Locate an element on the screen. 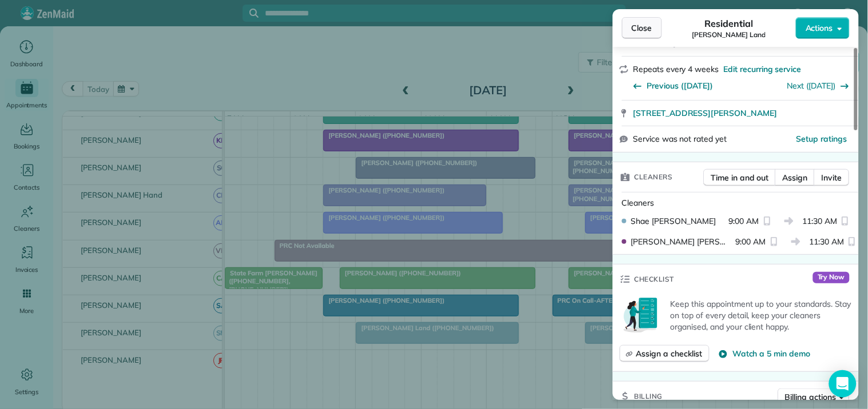 The image size is (868, 409). span: Repeats every 4 weeks is located at coordinates (676, 69).